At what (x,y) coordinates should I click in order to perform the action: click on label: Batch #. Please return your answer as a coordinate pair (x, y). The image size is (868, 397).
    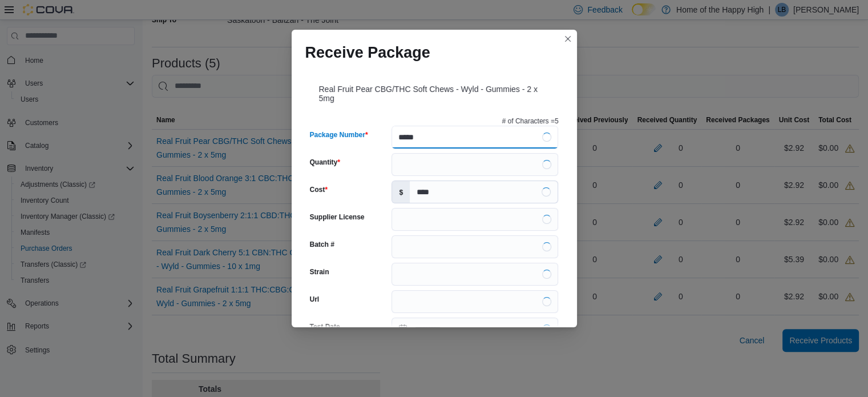
    Looking at the image, I should click on (322, 245).